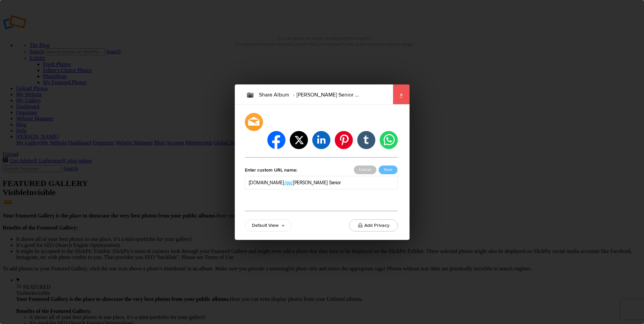 This screenshot has width=644, height=324. What do you see at coordinates (388, 170) in the screenshot?
I see `button: Save` at bounding box center [388, 170].